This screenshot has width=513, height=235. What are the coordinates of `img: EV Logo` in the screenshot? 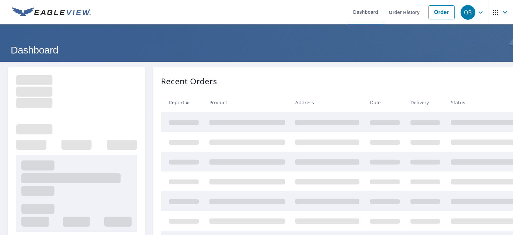 It's located at (51, 12).